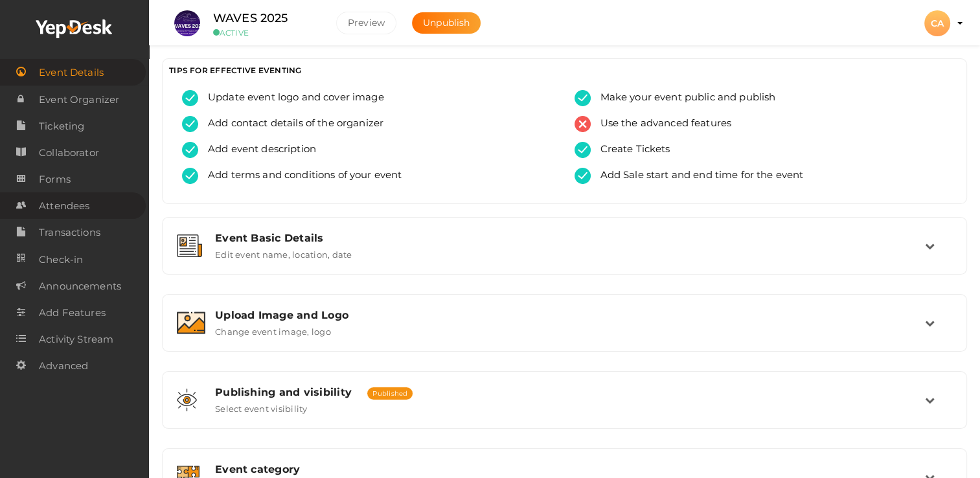 The image size is (980, 478). What do you see at coordinates (564, 256) in the screenshot?
I see `a: Event Basic Details Edit event name, location, date` at bounding box center [564, 256].